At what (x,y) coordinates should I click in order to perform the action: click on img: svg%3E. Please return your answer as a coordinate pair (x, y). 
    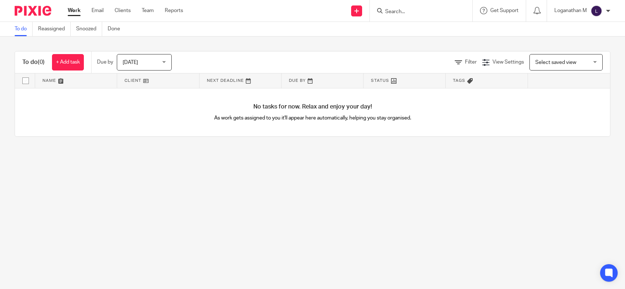
    Looking at the image, I should click on (596, 11).